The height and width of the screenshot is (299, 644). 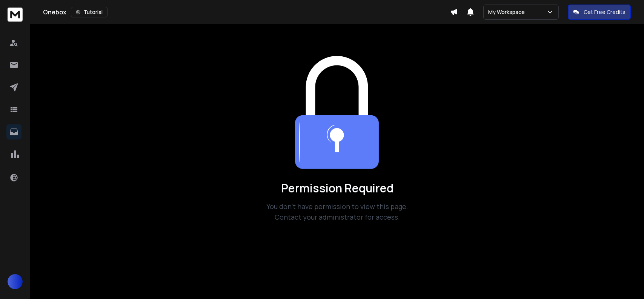 What do you see at coordinates (599, 12) in the screenshot?
I see `button: Get Free Credits` at bounding box center [599, 12].